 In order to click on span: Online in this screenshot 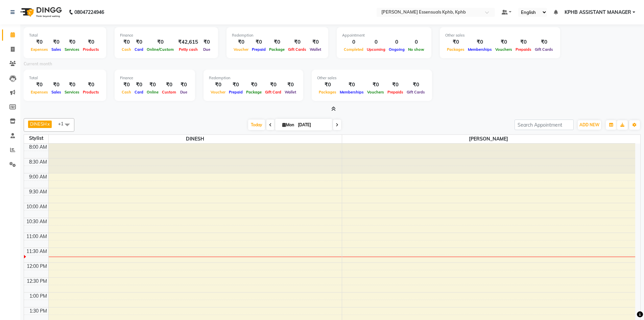, I will do `click(153, 92)`.